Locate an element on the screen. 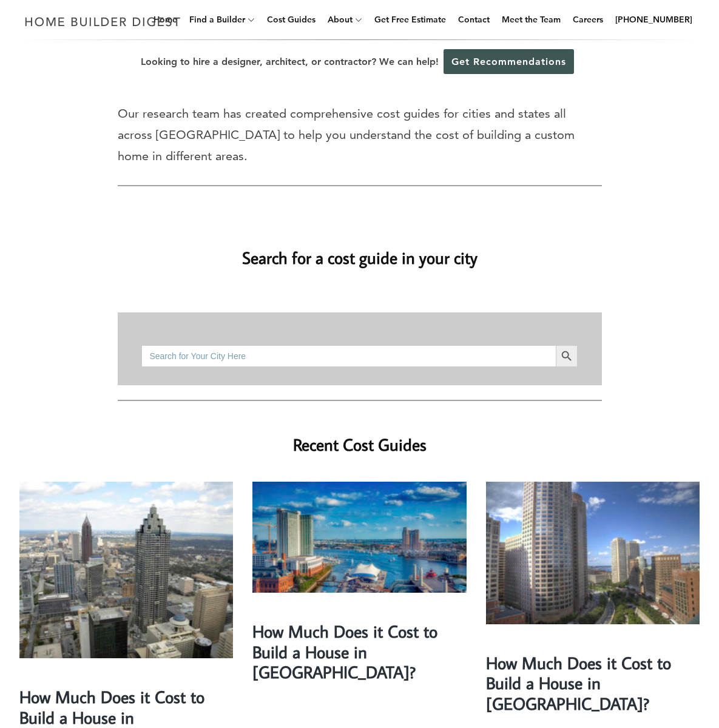 The height and width of the screenshot is (728, 719). a: Get Recommendations is located at coordinates (508, 61).